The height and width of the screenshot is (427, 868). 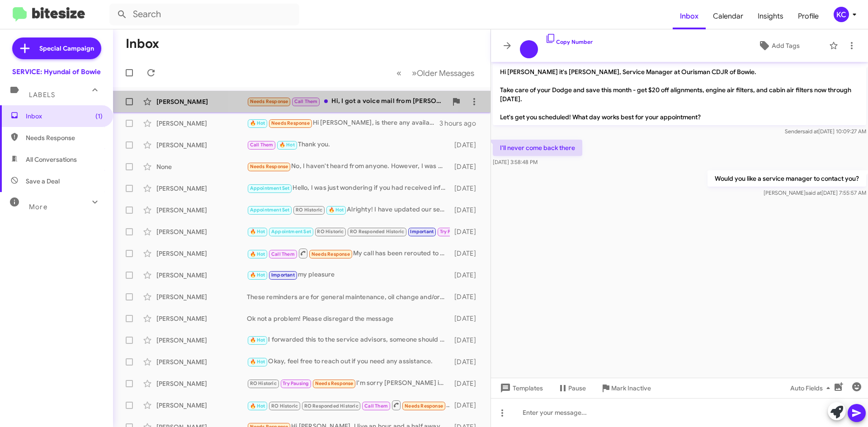 What do you see at coordinates (571, 388) in the screenshot?
I see `button: Pause` at bounding box center [571, 388].